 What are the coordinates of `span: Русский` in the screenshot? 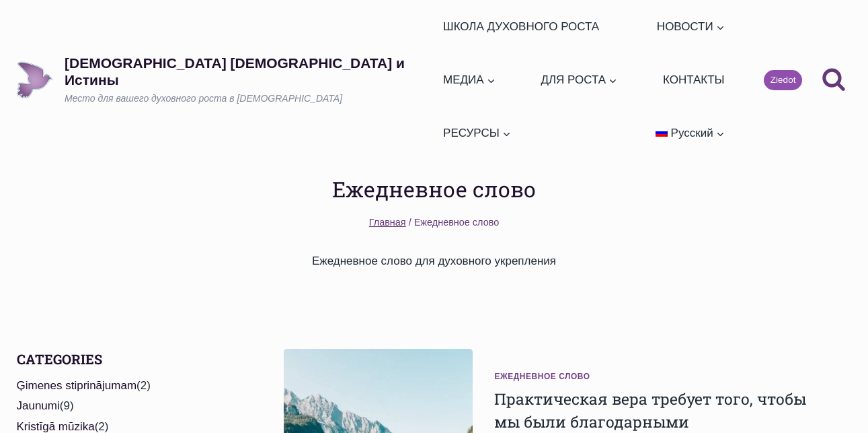 It's located at (692, 133).